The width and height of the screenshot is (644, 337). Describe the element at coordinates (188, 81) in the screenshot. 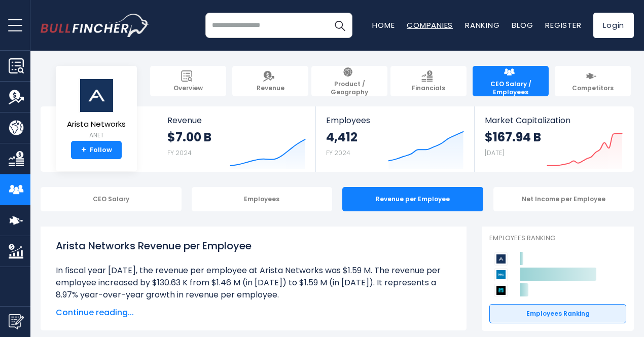

I see `a: Overview` at that location.